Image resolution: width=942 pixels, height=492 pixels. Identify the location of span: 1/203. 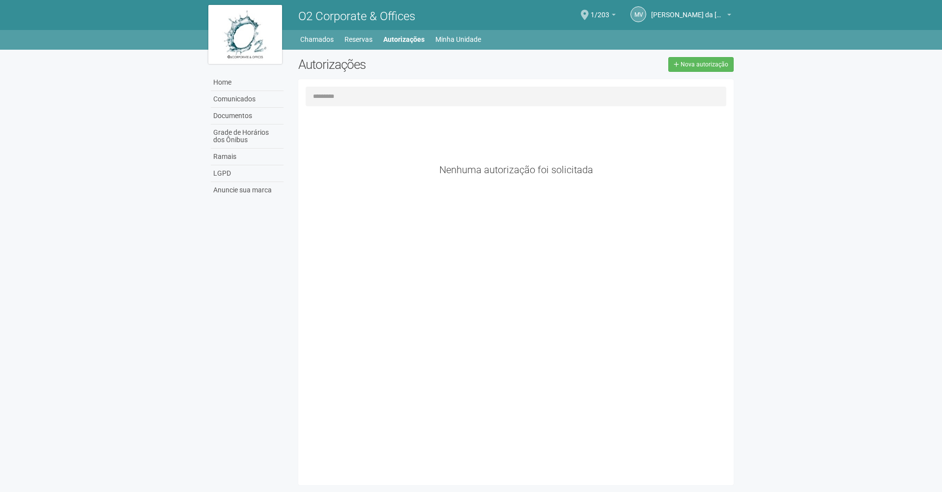
(600, 10).